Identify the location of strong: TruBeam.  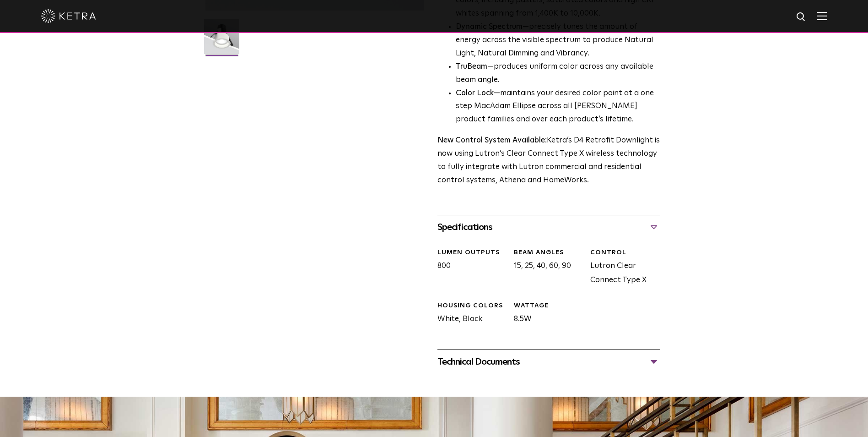
(471, 66).